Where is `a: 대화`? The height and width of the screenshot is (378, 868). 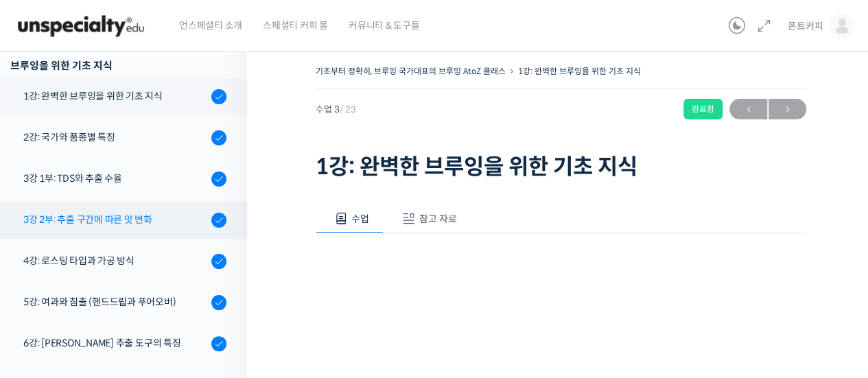 a: 대화 is located at coordinates (134, 281).